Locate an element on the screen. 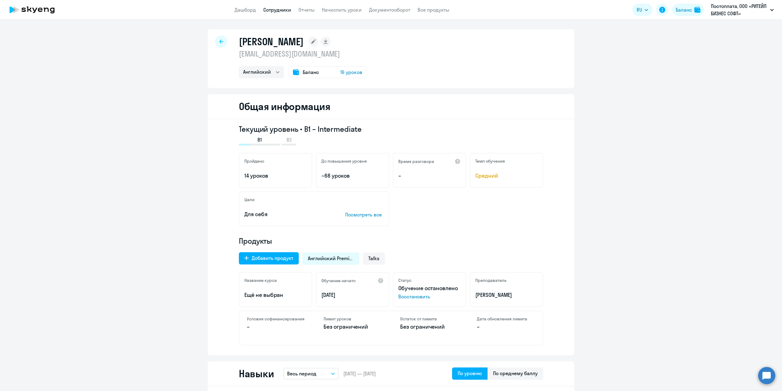 The image size is (782, 391). div: Баланс is located at coordinates (684, 10).